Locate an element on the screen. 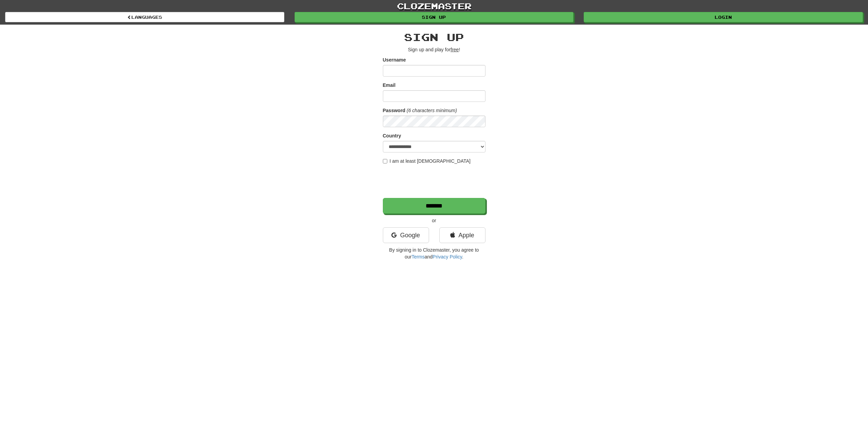 This screenshot has height=439, width=868. a: Languages is located at coordinates (145, 17).